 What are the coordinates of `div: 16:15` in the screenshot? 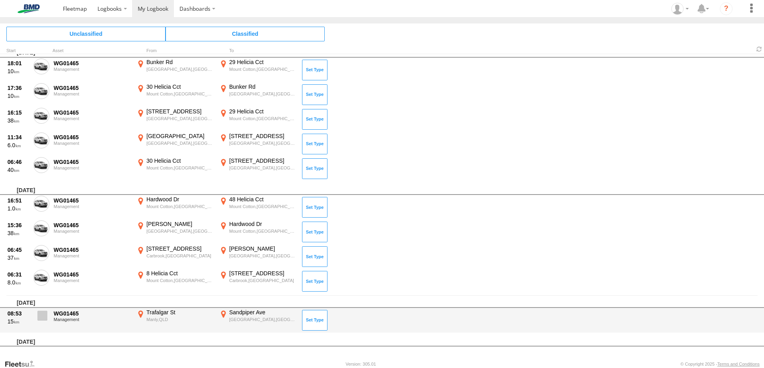 It's located at (18, 113).